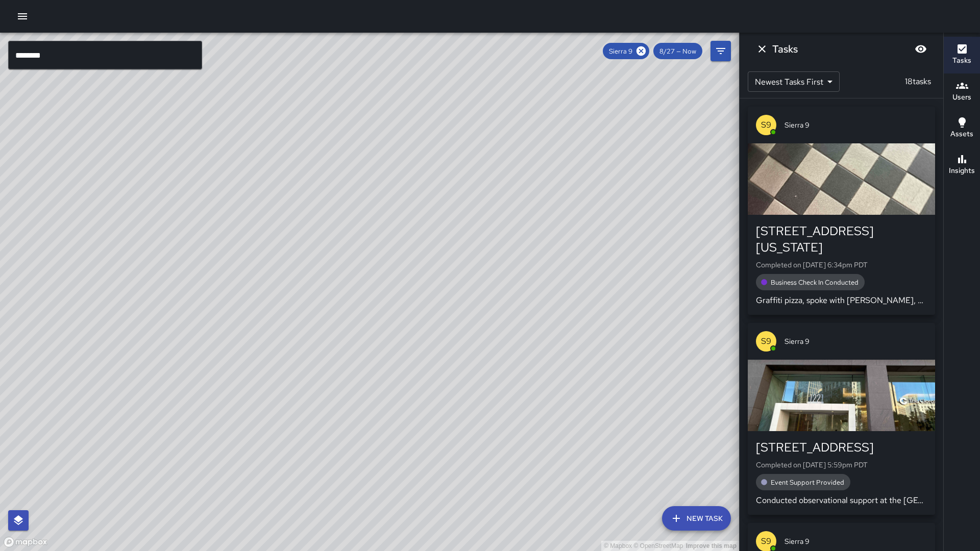 The image size is (980, 551). What do you see at coordinates (962, 165) in the screenshot?
I see `button: Insights` at bounding box center [962, 165].